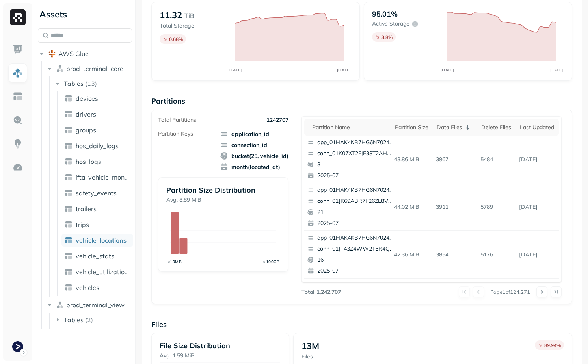 The image size is (588, 364). What do you see at coordinates (362, 101) in the screenshot?
I see `p: Partitions` at bounding box center [362, 101].